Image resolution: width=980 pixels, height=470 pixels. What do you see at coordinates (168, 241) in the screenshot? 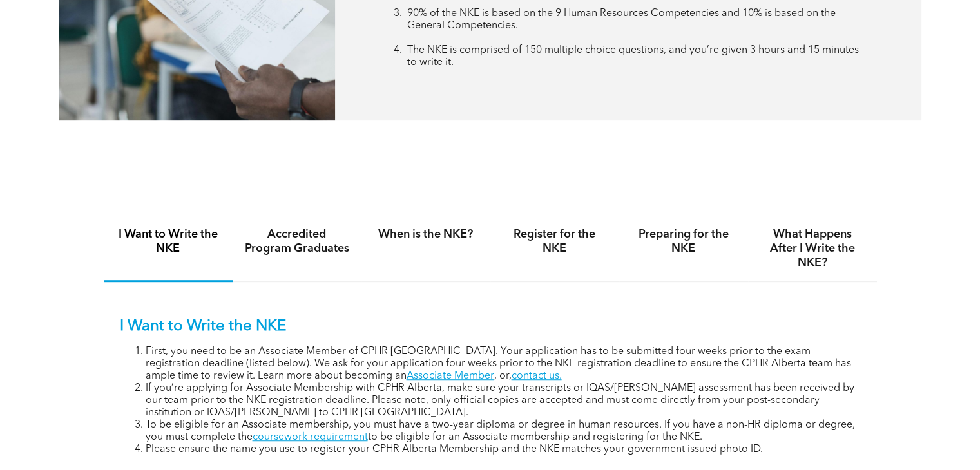
I see `h4: I Want to Write the NKE` at bounding box center [168, 241].